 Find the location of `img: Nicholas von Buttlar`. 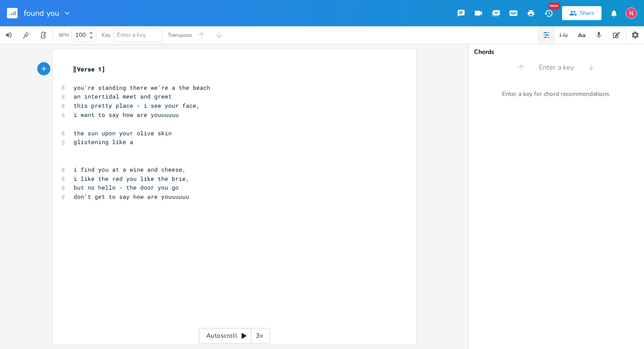

img: Nicholas von Buttlar is located at coordinates (631, 13).